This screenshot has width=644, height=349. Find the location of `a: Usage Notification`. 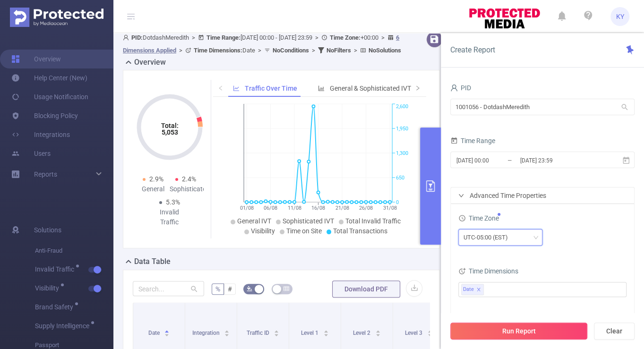

a: Usage Notification is located at coordinates (50, 97).